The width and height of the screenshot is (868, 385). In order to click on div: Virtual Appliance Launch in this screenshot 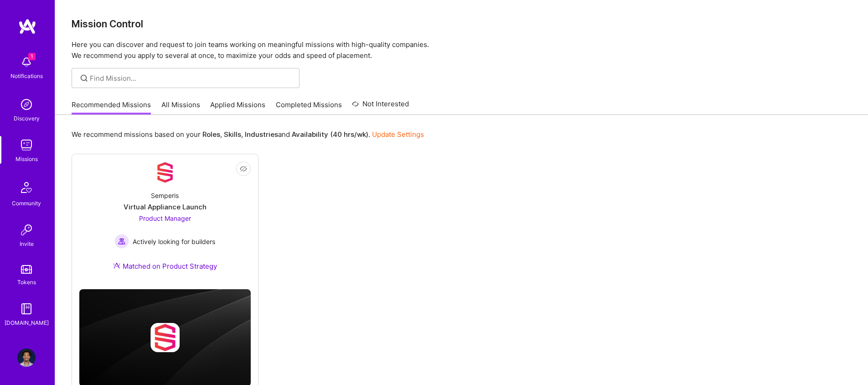, I will do `click(165, 207)`.